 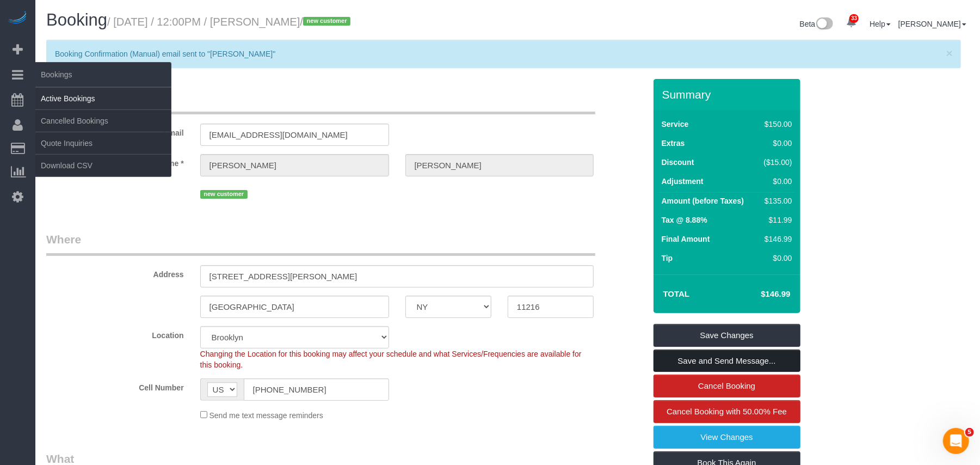 I want to click on a: Save Changes, so click(x=727, y=336).